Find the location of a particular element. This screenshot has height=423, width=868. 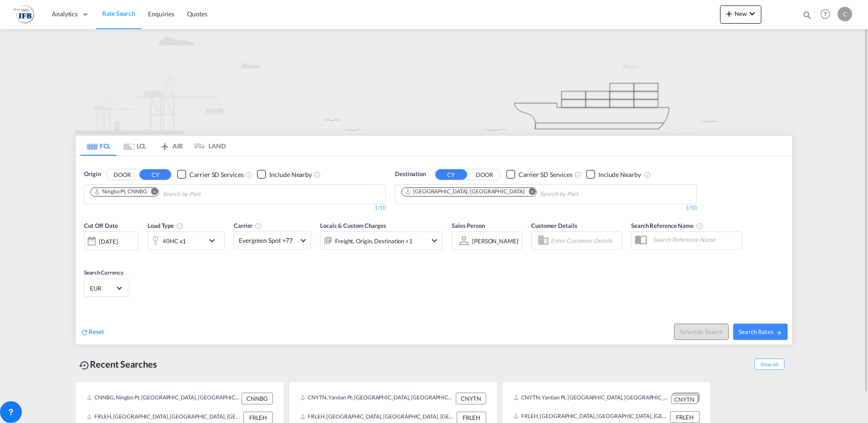

span: EUR is located at coordinates (103, 288).